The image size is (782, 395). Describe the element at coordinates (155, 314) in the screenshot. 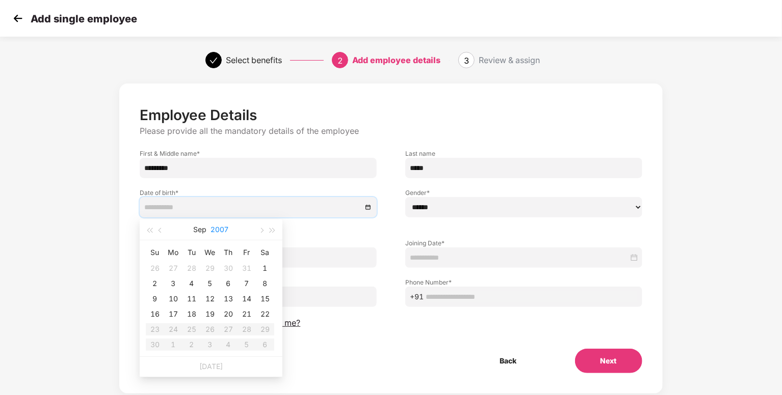

I see `div: 16` at that location.